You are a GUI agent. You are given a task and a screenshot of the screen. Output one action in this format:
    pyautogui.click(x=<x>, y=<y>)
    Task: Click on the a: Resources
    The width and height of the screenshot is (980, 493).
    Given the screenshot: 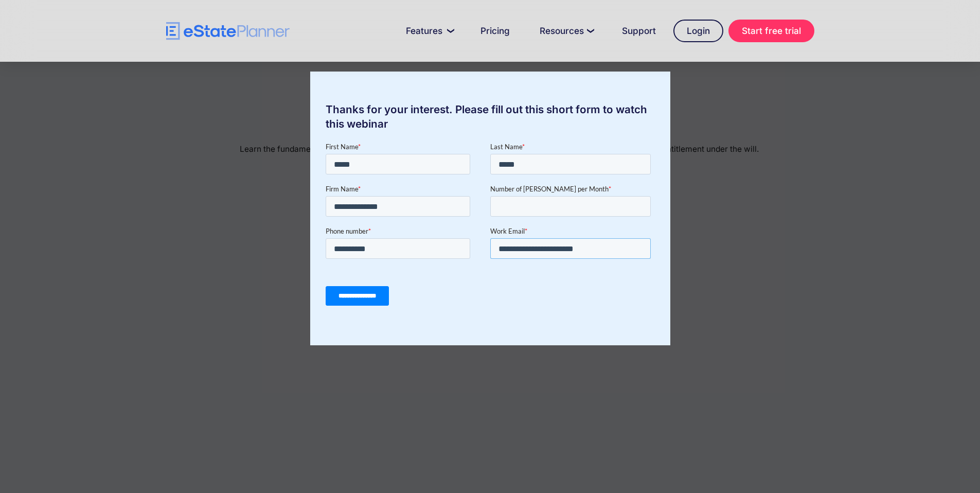 What is the action you would take?
    pyautogui.click(x=566, y=31)
    